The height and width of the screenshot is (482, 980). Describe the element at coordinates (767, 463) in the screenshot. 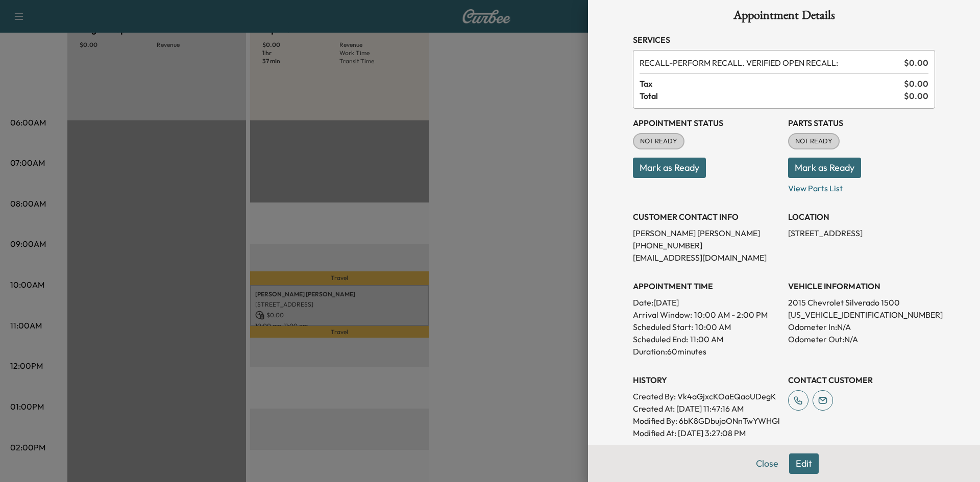

I see `button: Close` at that location.